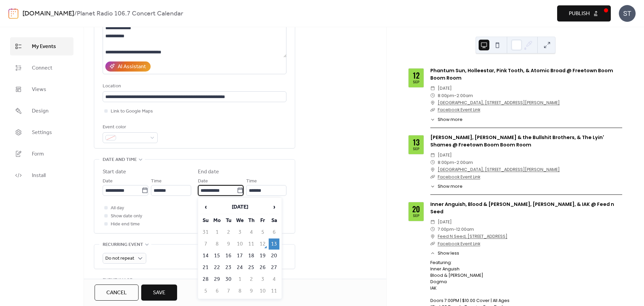 This screenshot has height=306, width=644. What do you see at coordinates (13, 13) in the screenshot?
I see `img: logo` at bounding box center [13, 13].